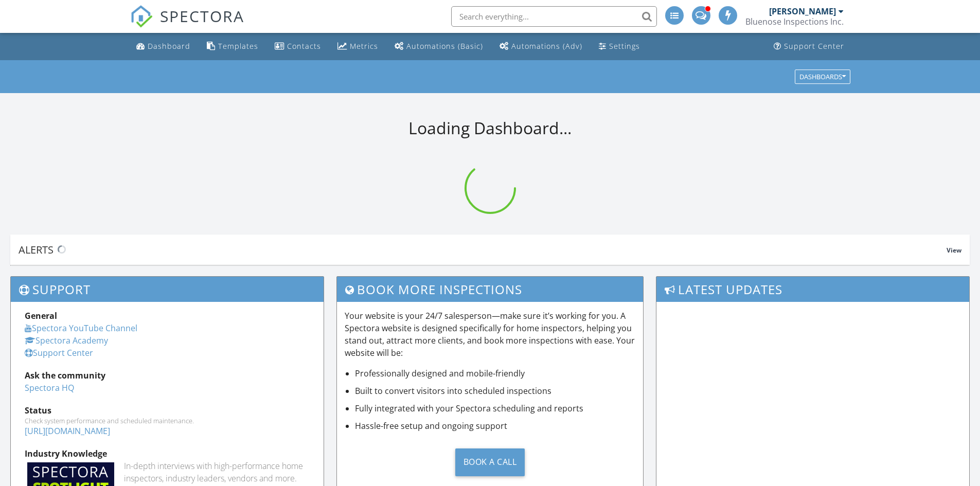 The image size is (980, 486). I want to click on a: Automations (Basic), so click(439, 46).